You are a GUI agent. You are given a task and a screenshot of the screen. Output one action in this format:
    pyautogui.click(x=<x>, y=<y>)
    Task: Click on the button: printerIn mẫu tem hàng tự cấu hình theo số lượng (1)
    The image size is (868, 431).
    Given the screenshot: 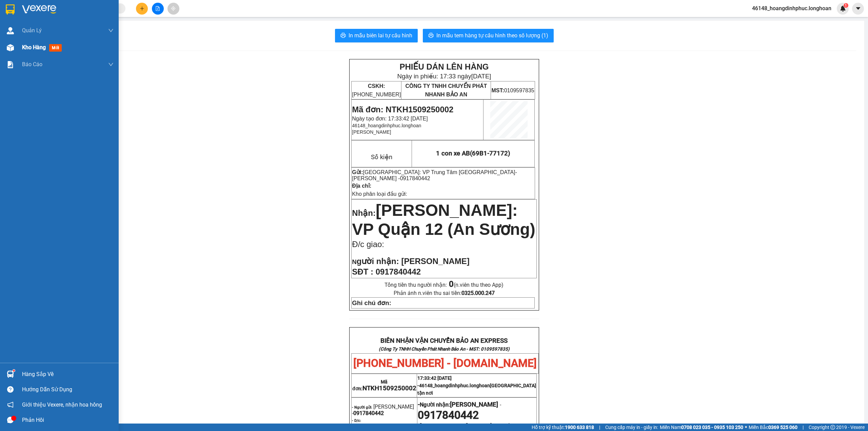 What is the action you would take?
    pyautogui.click(x=488, y=36)
    